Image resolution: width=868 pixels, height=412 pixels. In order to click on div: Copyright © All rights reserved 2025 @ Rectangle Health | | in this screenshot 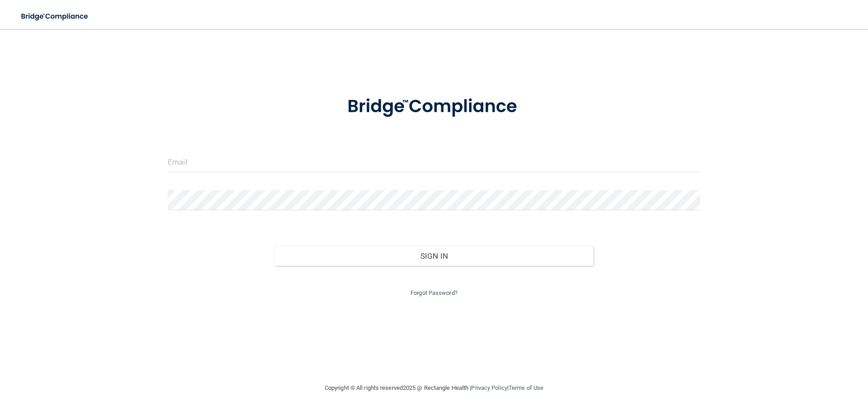, I will do `click(434, 388)`.